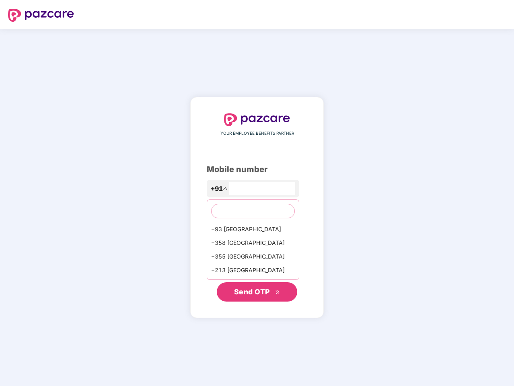  I want to click on button: Send OTPdouble-right, so click(257, 292).